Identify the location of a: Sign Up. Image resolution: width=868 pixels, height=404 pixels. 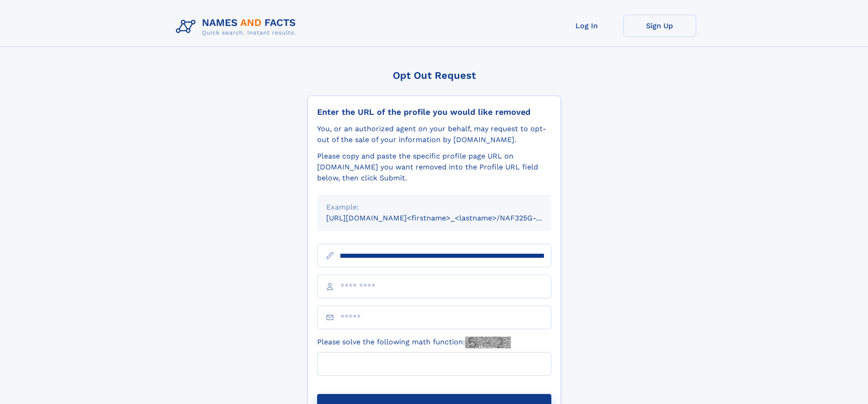
(659, 25).